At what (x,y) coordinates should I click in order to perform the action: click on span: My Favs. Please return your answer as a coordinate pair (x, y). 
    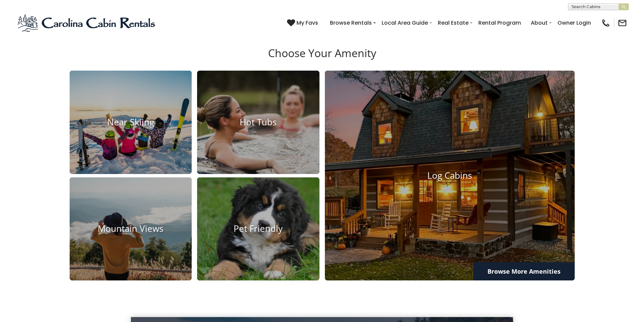
    Looking at the image, I should click on (307, 23).